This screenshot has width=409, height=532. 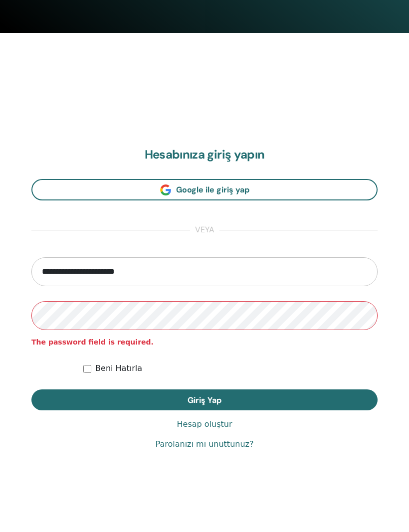 I want to click on button: Giriş Yap, so click(x=204, y=400).